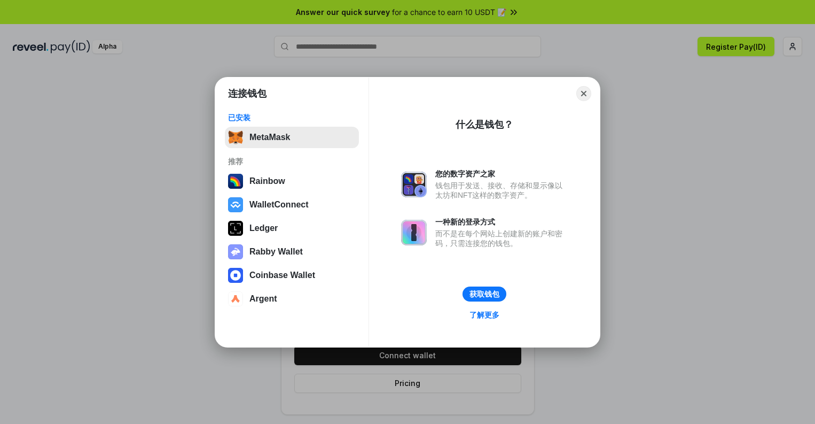 The height and width of the screenshot is (424, 815). I want to click on div: 推荐, so click(292, 161).